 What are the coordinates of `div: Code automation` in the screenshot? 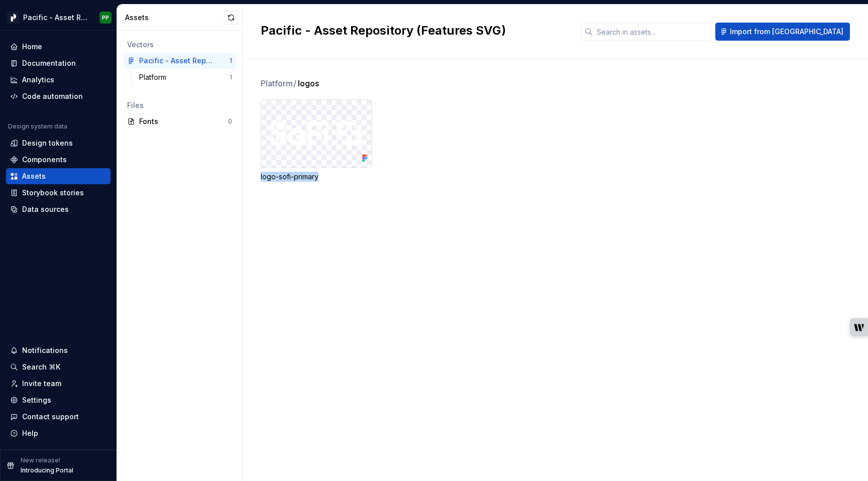 It's located at (52, 97).